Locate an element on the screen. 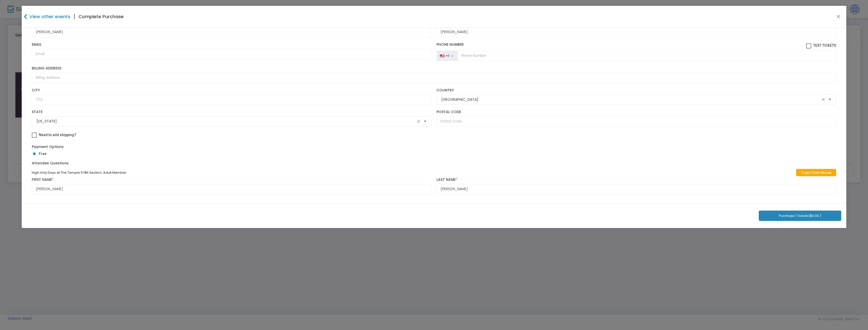  label: Attendee Questions is located at coordinates (50, 163).